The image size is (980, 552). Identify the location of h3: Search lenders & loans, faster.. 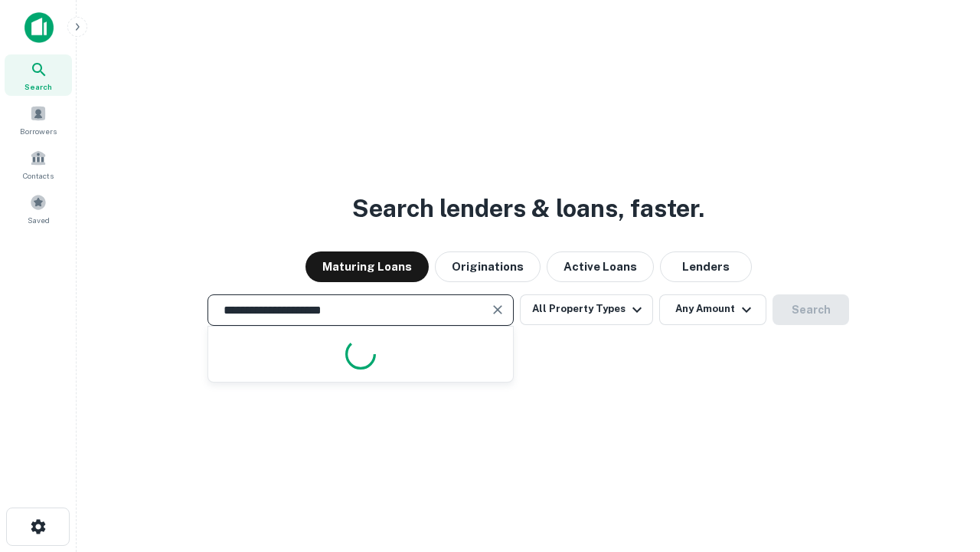
(529, 208).